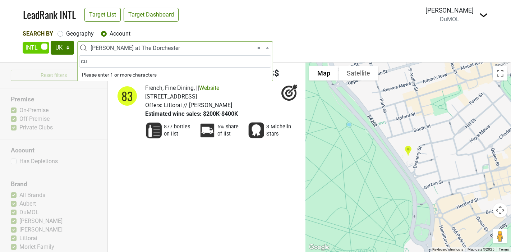  I want to click on img: Award, so click(256, 131).